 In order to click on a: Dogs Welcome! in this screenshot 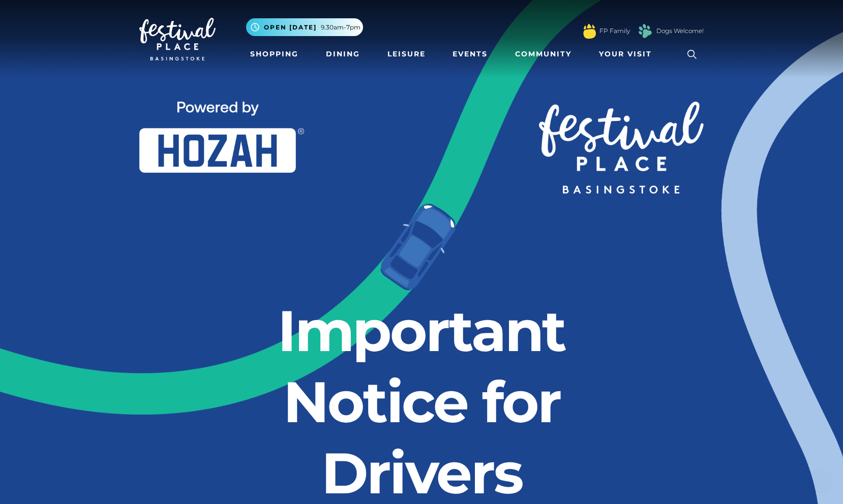, I will do `click(679, 31)`.